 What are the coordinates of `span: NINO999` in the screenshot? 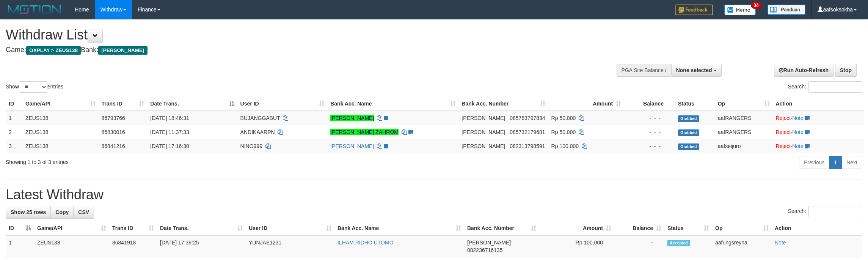 It's located at (251, 146).